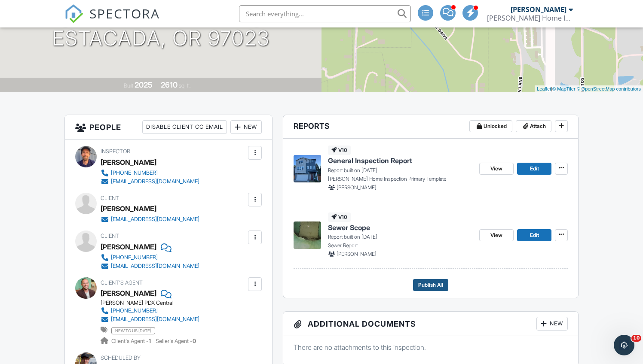 Image resolution: width=643 pixels, height=364 pixels. Describe the element at coordinates (144, 85) in the screenshot. I see `div: 2025` at that location.